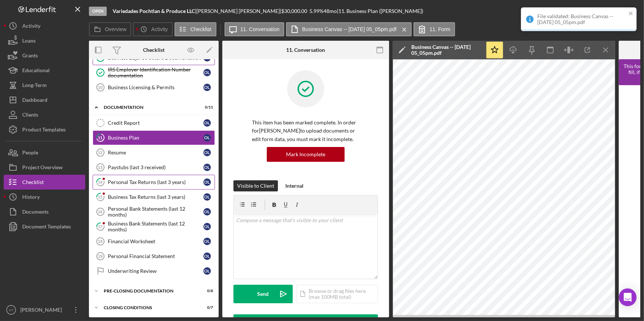 Image resolution: width=644 pixels, height=321 pixels. Describe the element at coordinates (44, 100) in the screenshot. I see `a: Dashboard` at that location.